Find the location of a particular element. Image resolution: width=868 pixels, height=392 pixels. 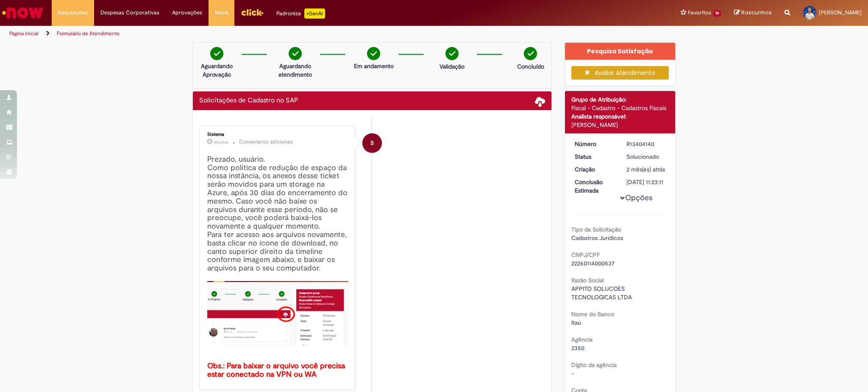

div: Sistema is located at coordinates (278, 135).